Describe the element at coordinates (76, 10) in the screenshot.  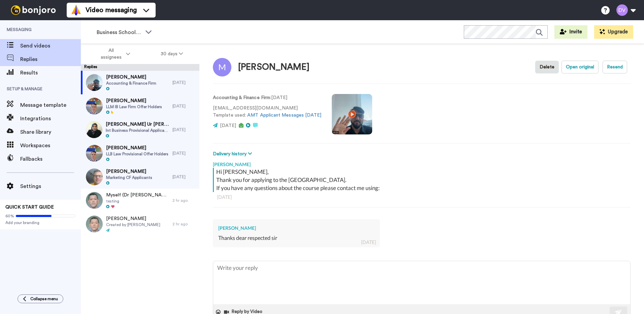
I see `img: vm-color.svg` at that location.